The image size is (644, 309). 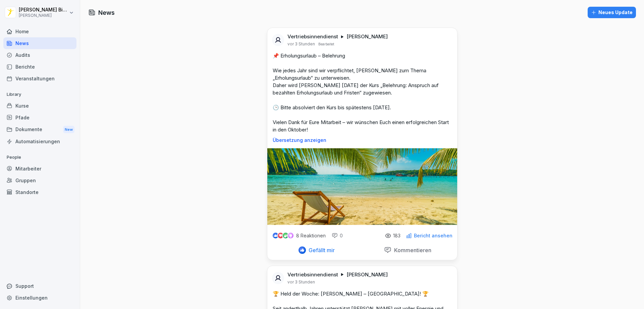 I want to click on div: Gruppen, so click(x=40, y=180).